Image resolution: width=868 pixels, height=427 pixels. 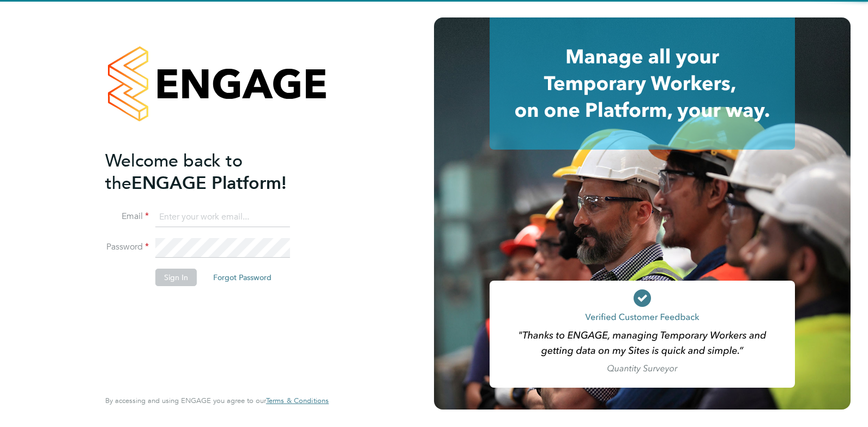 What do you see at coordinates (127, 216) in the screenshot?
I see `label: Email` at bounding box center [127, 216].